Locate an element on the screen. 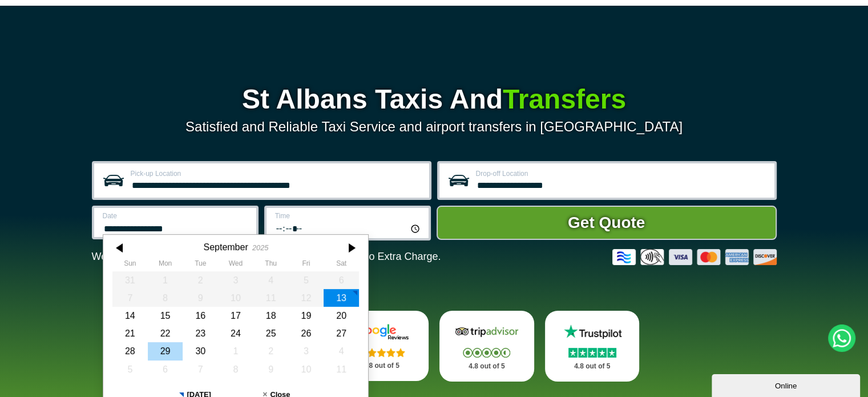 Image resolution: width=868 pixels, height=397 pixels. div: 14 September 2025 is located at coordinates (130, 315).